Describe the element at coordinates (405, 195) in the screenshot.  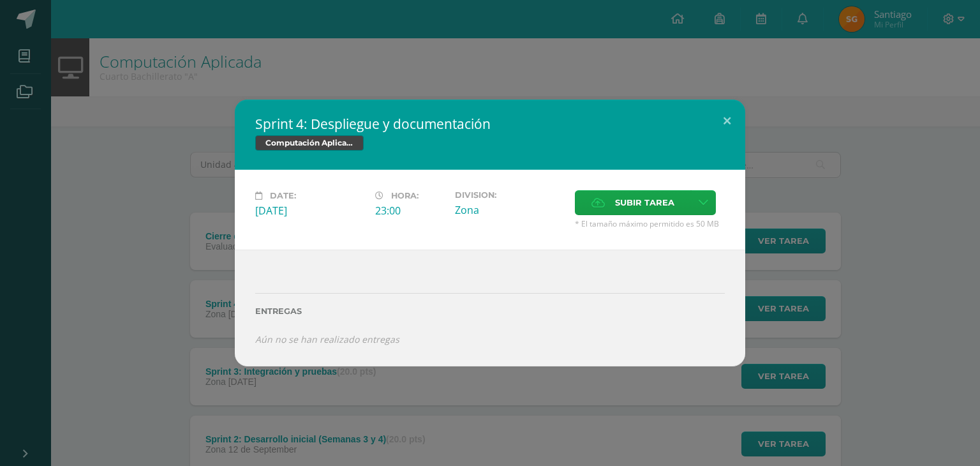
I see `span: Hora:` at that location.